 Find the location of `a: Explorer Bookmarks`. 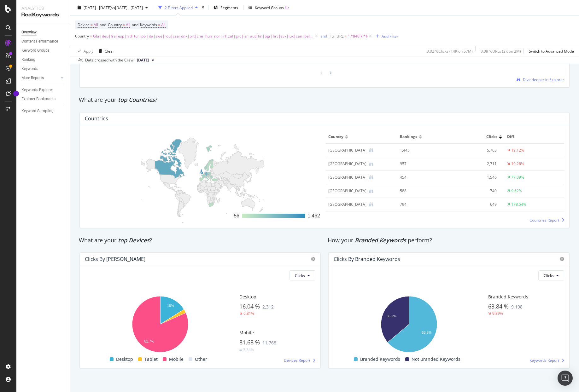

a: Explorer Bookmarks is located at coordinates (43, 99).